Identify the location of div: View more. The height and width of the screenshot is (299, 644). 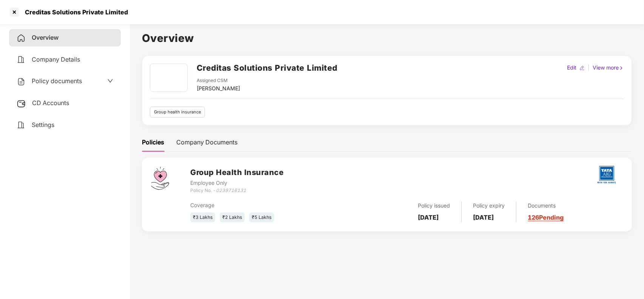
(609, 68).